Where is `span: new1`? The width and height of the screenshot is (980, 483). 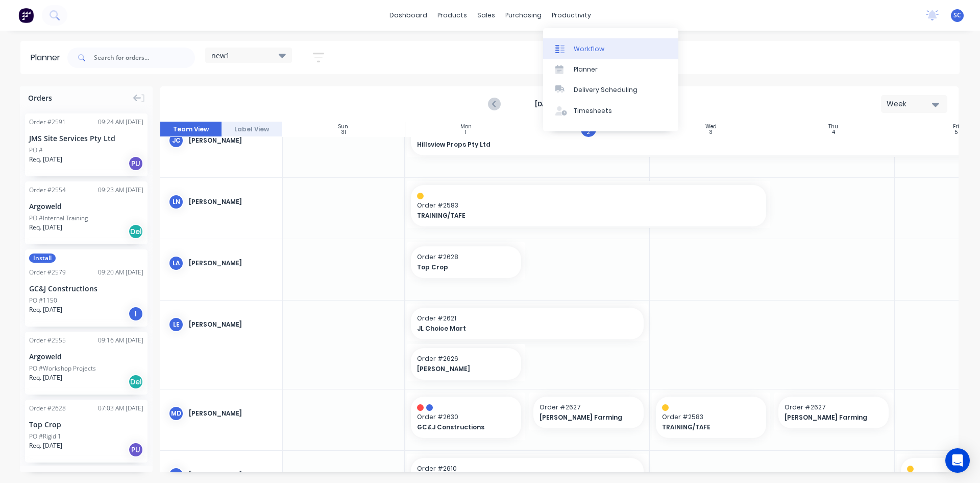 span: new1 is located at coordinates (220, 55).